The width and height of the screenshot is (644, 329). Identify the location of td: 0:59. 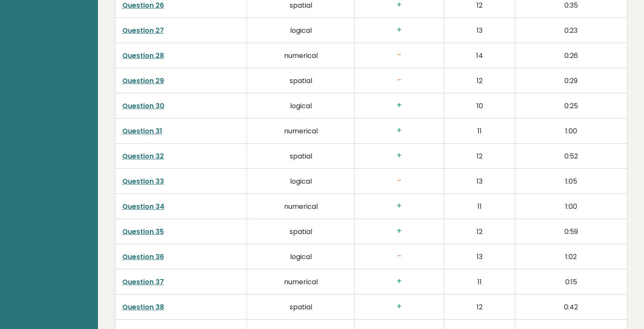
(571, 231).